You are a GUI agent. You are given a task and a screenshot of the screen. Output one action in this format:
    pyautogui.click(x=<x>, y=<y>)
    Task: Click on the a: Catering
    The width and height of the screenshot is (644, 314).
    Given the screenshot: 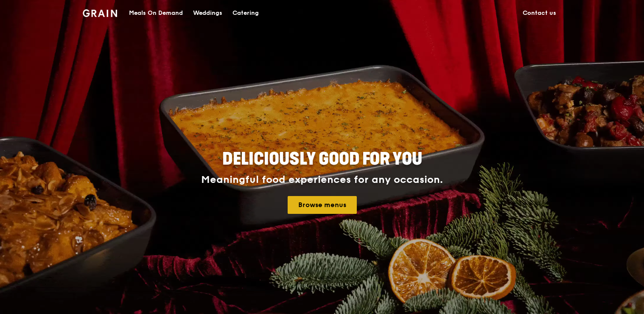 What is the action you would take?
    pyautogui.click(x=246, y=13)
    